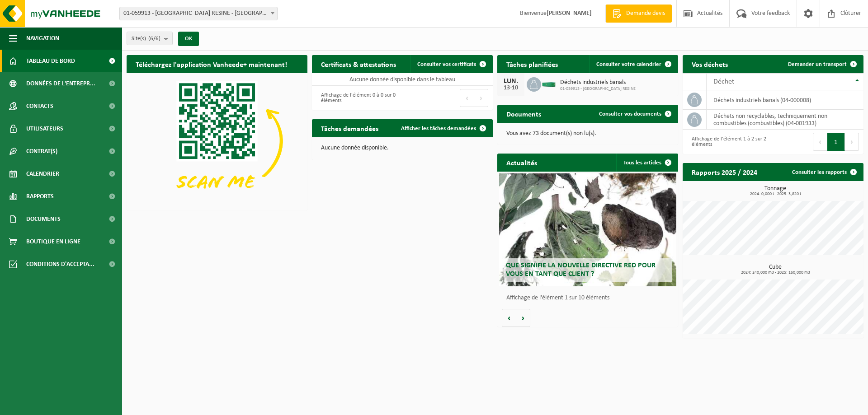 The width and height of the screenshot is (868, 415). Describe the element at coordinates (523, 318) in the screenshot. I see `button: Volgende` at that location.